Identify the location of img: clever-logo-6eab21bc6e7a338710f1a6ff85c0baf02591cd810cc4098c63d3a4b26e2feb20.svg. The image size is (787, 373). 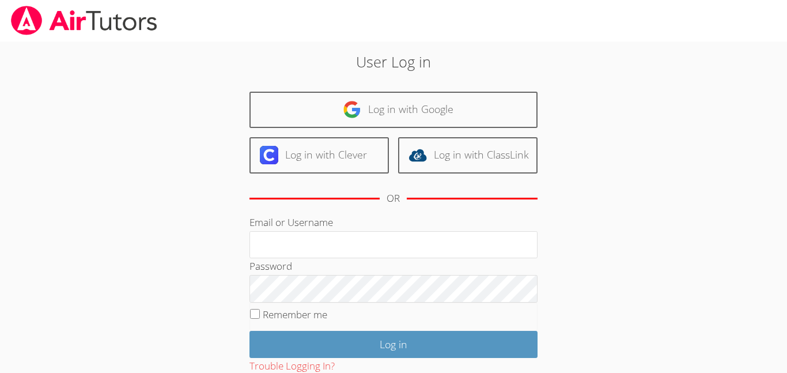
(269, 155).